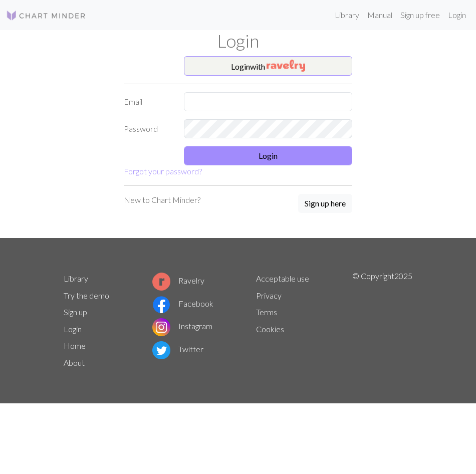  Describe the element at coordinates (178, 280) in the screenshot. I see `a: Ravelry` at that location.